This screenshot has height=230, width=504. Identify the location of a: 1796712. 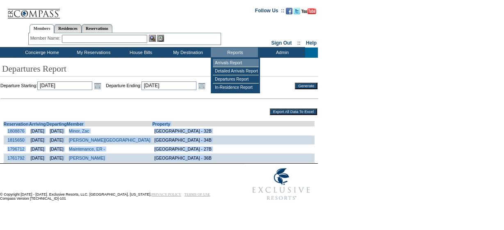
(16, 149).